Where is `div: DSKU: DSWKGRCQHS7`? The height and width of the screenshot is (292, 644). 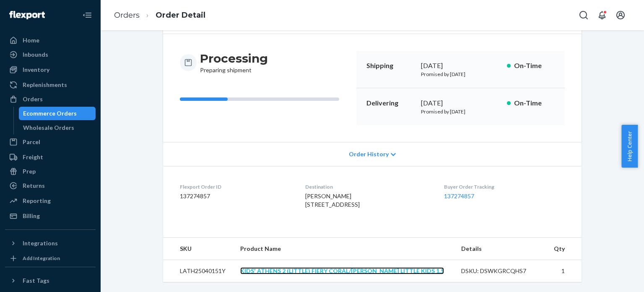
div: DSKU: DSWKGRCQHS7 is located at coordinates (500, 271).